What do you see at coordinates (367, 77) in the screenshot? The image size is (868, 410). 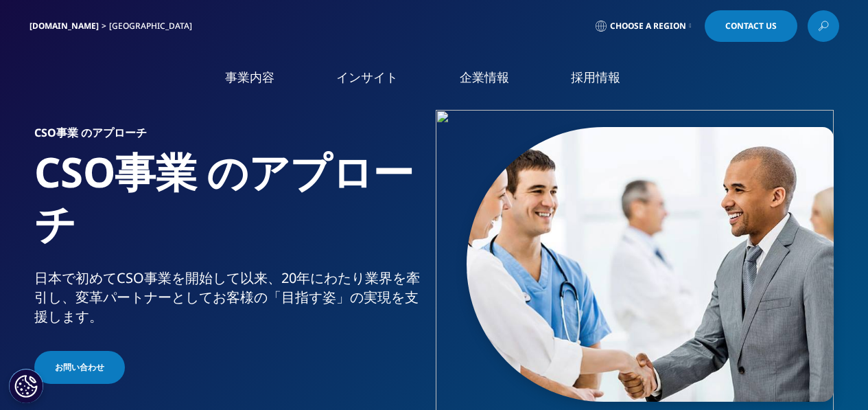 I see `a: インサイト` at bounding box center [367, 77].